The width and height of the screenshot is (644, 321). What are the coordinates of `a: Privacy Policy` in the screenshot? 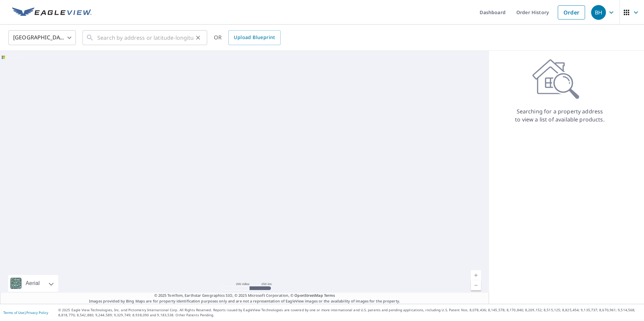 It's located at (37, 313).